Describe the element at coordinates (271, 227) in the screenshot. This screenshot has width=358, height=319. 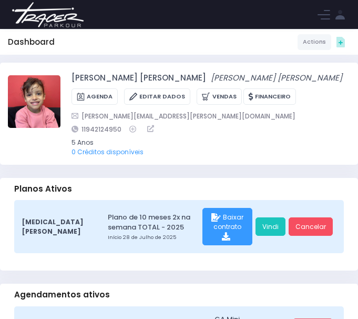
I see `a: Vindi` at that location.